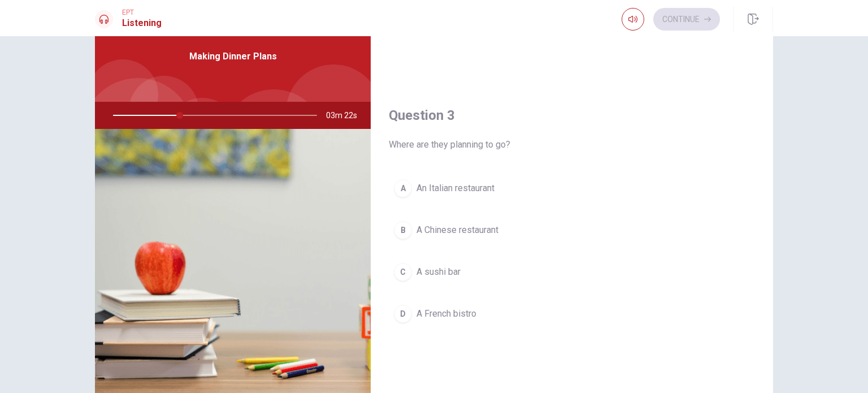 The height and width of the screenshot is (393, 868). What do you see at coordinates (455, 188) in the screenshot?
I see `span: An Italian restaurant` at bounding box center [455, 188].